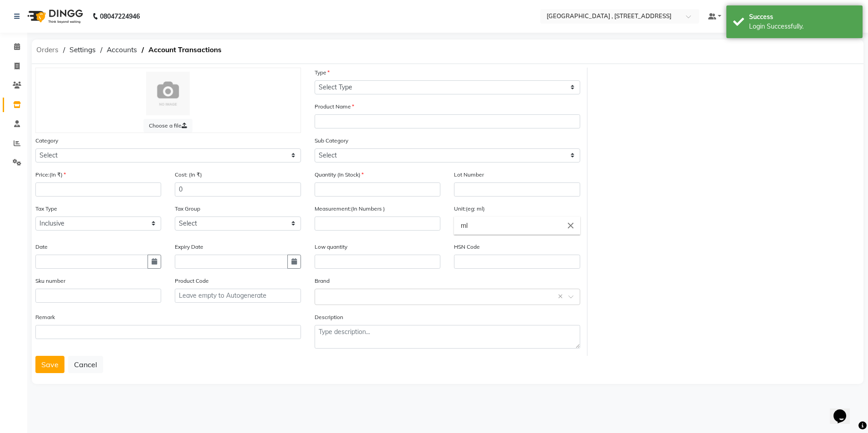 The height and width of the screenshot is (433, 868). Describe the element at coordinates (85, 365) in the screenshot. I see `button: Cancel` at that location.